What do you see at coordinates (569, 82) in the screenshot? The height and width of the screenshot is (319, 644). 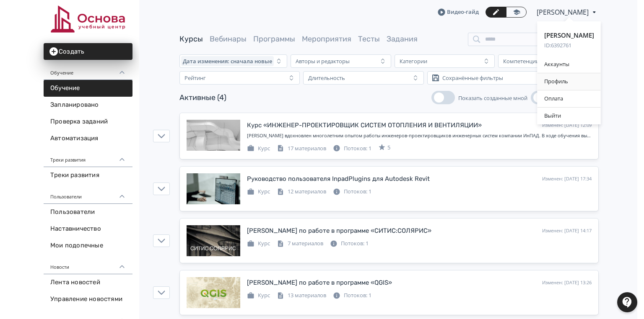 I see `div: Профиль` at bounding box center [569, 82].